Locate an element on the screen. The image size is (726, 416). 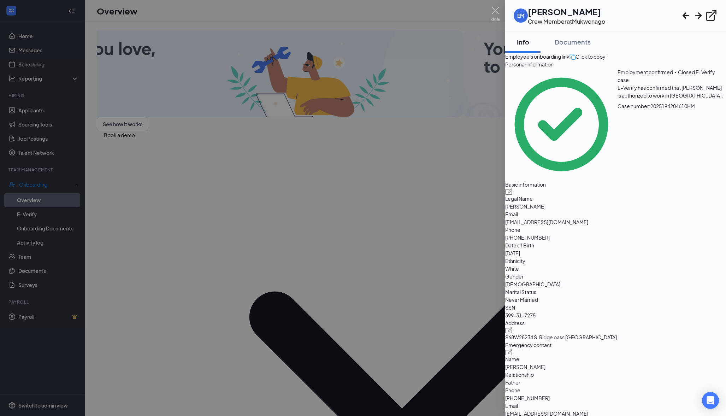
span: Relationship is located at coordinates (616, 375).